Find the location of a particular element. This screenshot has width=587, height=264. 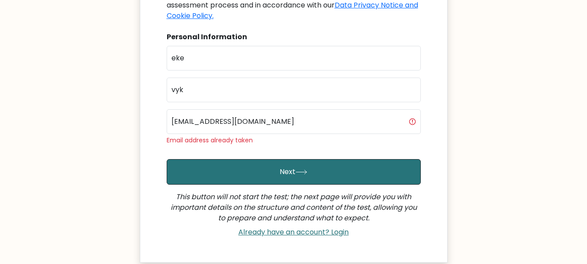

input: First name is located at coordinates (294, 58).